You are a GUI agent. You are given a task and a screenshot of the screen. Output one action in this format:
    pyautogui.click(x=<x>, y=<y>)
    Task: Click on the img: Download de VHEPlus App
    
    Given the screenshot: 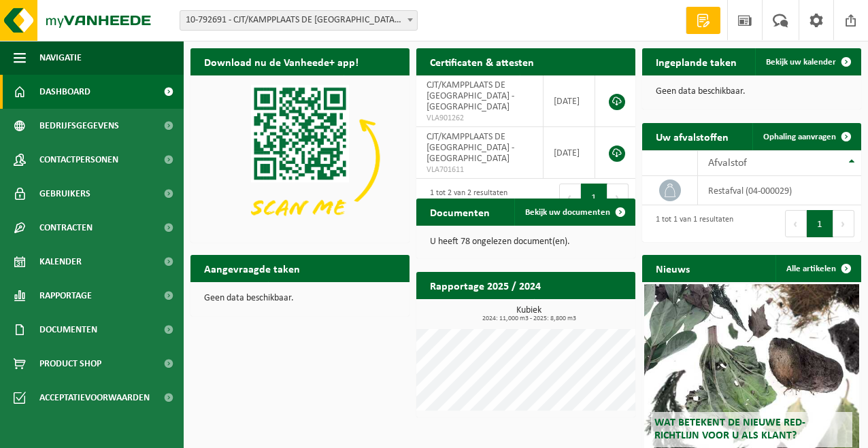 What is the action you would take?
    pyautogui.click(x=300, y=158)
    